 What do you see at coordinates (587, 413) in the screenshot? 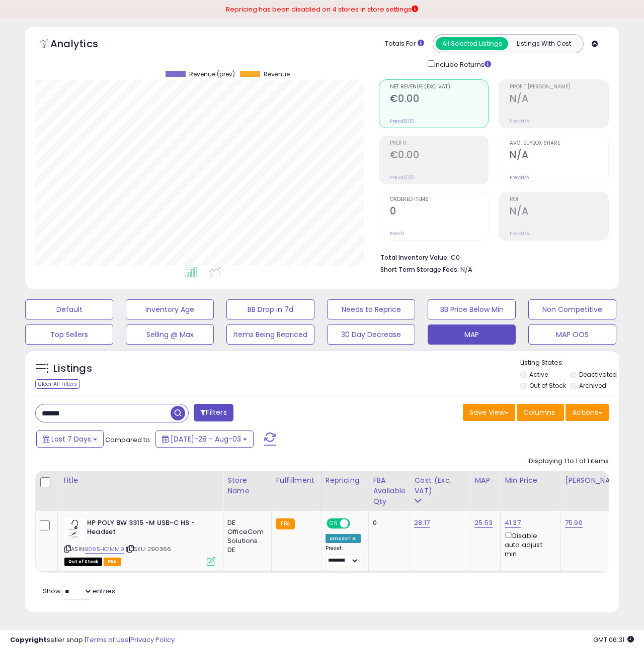
I see `button: Actions` at bounding box center [587, 413].